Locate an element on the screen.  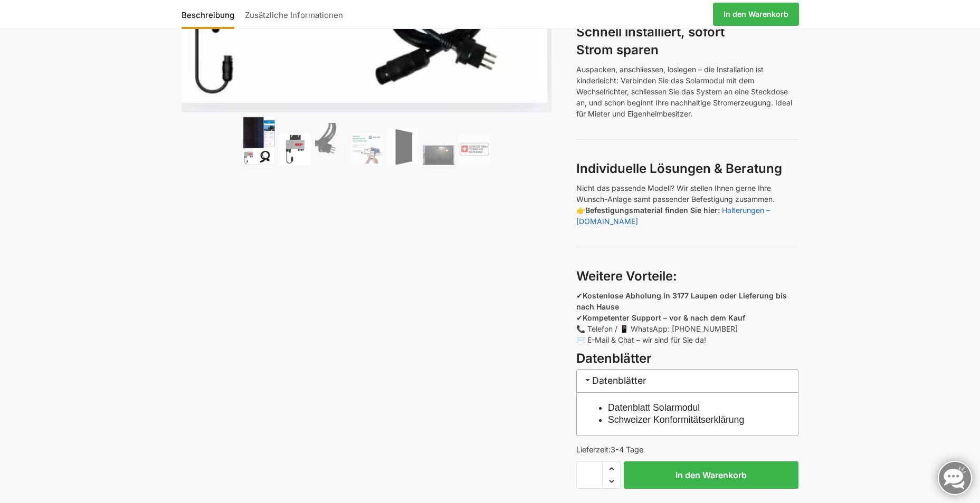
span: 3-4 Tage is located at coordinates (627, 449).